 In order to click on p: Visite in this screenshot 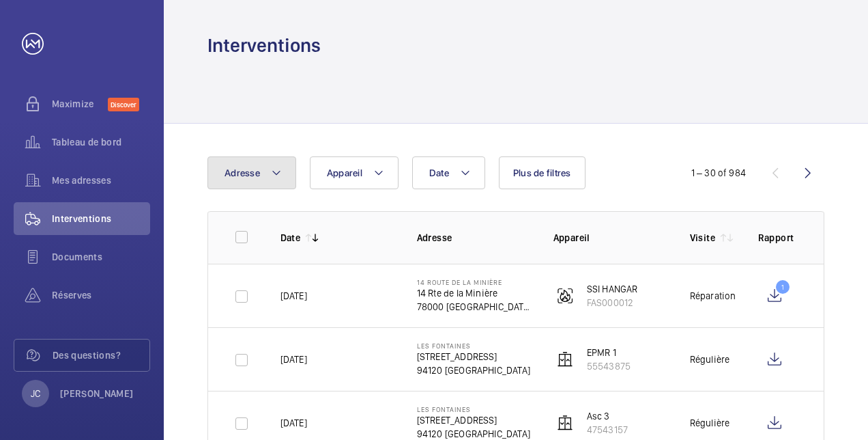, I will do `click(702, 238)`.